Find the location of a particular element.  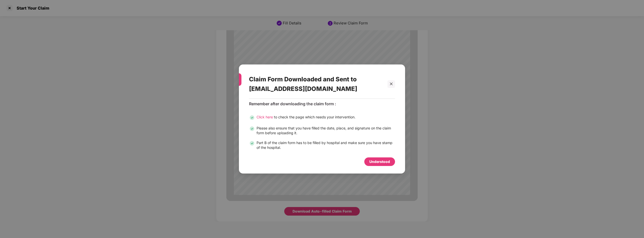

div: to check the page which needs your intervention. is located at coordinates (306, 117).